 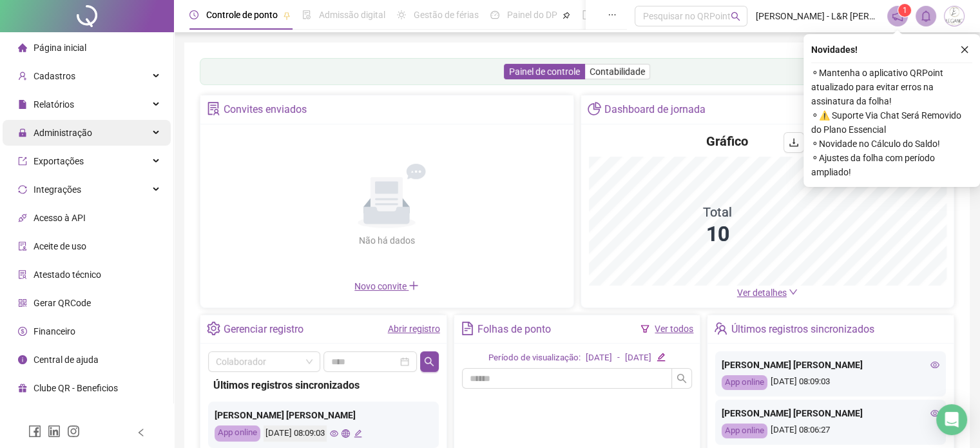 I want to click on span: dollar, so click(x=23, y=331).